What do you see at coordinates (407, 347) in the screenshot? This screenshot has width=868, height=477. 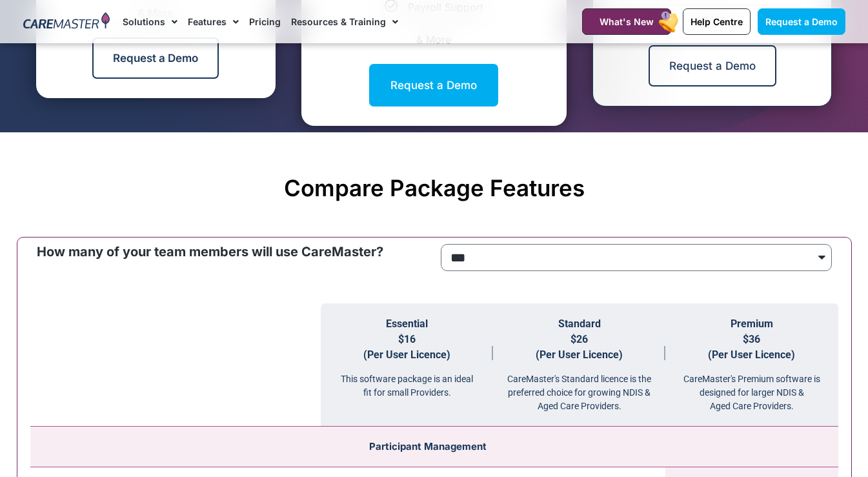 I see `span: $16 (Per User Licence)` at bounding box center [407, 347].